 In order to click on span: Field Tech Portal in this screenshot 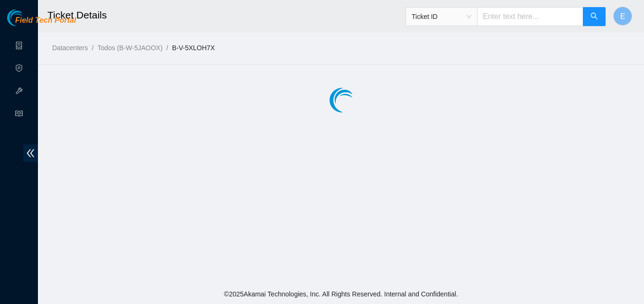, I will do `click(45, 21)`.